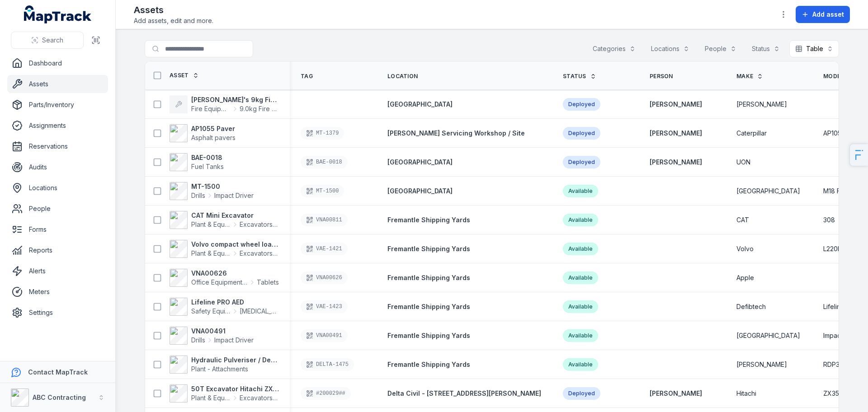 This screenshot has width=868, height=412. Describe the element at coordinates (834, 307) in the screenshot. I see `span: Lifeline` at that location.